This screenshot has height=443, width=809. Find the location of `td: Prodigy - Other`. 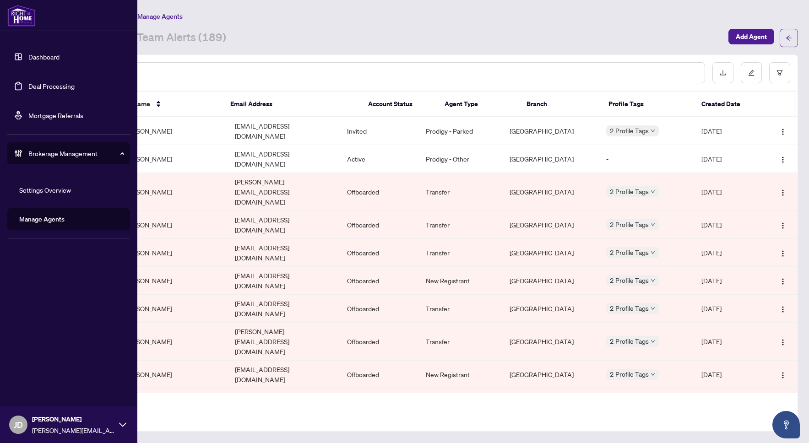

td: Prodigy - Other is located at coordinates (461, 159).